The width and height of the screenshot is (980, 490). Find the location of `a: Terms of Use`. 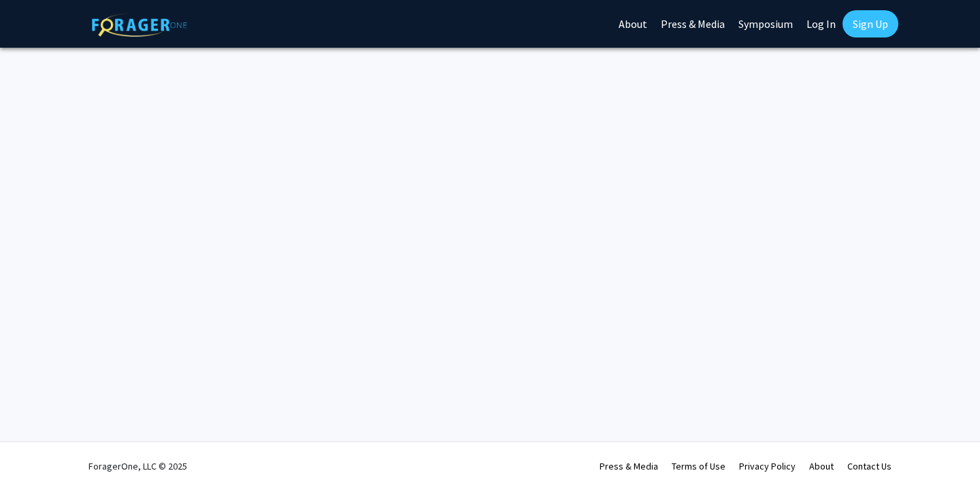

a: Terms of Use is located at coordinates (698, 466).